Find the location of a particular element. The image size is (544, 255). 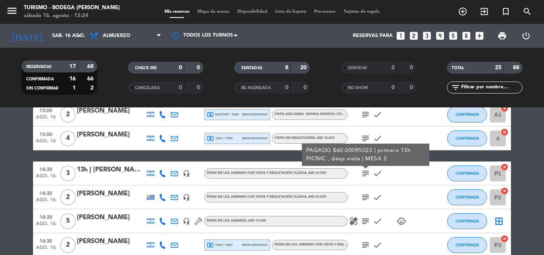

span: SENTADAS is located at coordinates (252, 68).